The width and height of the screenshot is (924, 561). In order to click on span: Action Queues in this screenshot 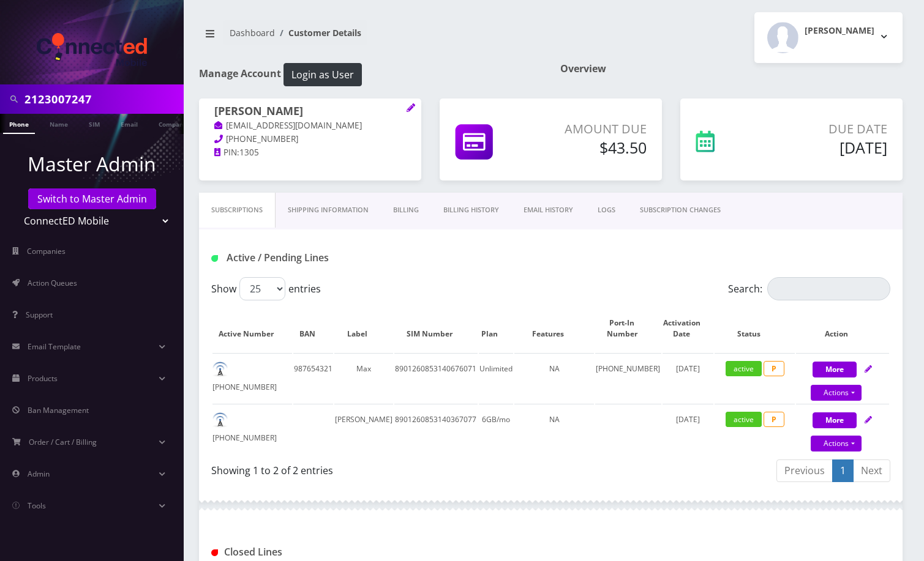, I will do `click(52, 283)`.